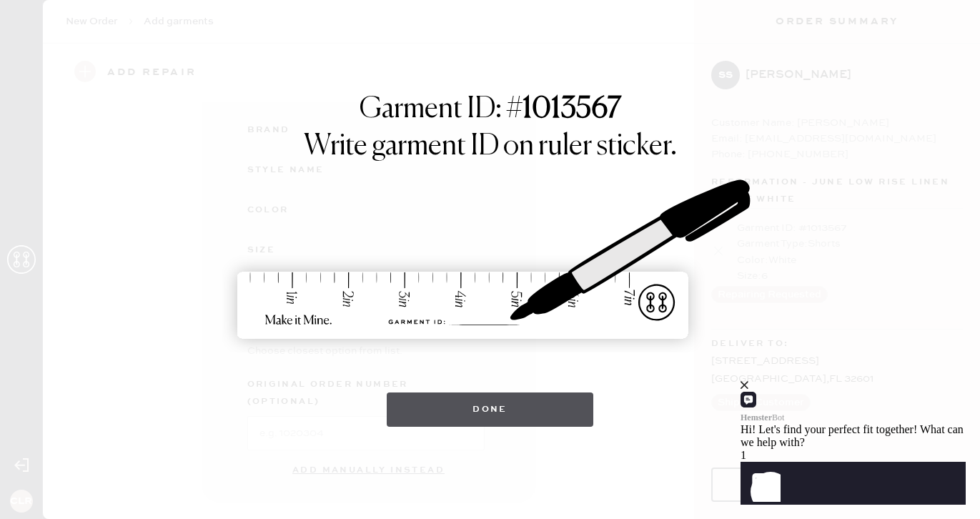  I want to click on h1: Garment ID: #, so click(490, 111).